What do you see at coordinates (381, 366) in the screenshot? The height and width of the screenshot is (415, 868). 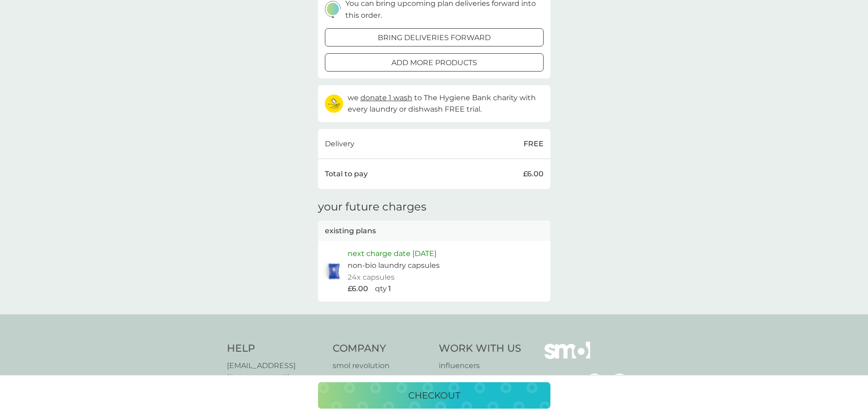 I see `a: smol revolution` at bounding box center [381, 366].